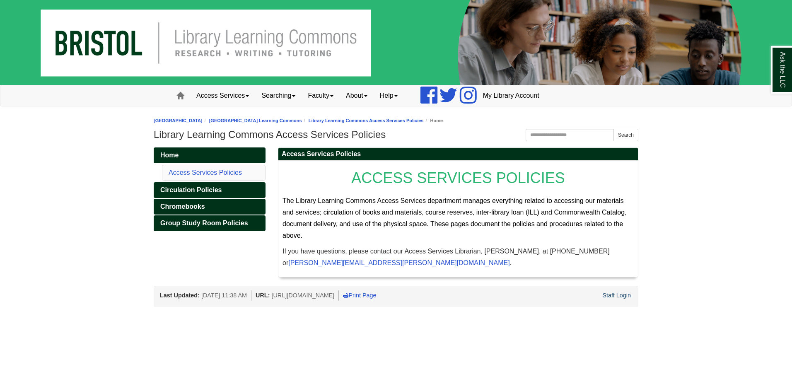  What do you see at coordinates (279, 96) in the screenshot?
I see `a: Searching` at bounding box center [279, 96].